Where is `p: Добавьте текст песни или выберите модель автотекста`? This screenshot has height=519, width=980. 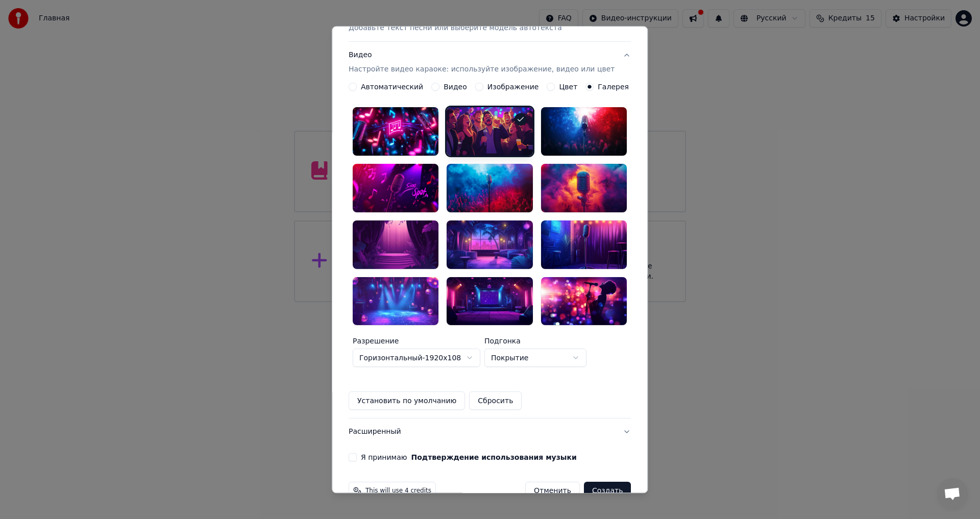 p: Добавьте текст песни или выберите модель автотекста is located at coordinates (455, 29).